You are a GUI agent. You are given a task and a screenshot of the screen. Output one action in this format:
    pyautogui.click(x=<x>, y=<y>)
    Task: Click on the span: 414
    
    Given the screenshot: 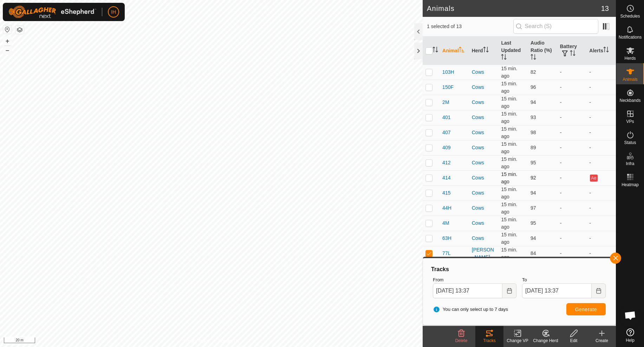 What is the action you would take?
    pyautogui.click(x=446, y=178)
    